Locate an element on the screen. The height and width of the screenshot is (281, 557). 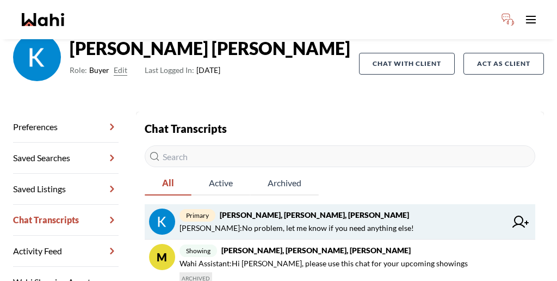
button: Toggle open navigation menu is located at coordinates (531, 20).